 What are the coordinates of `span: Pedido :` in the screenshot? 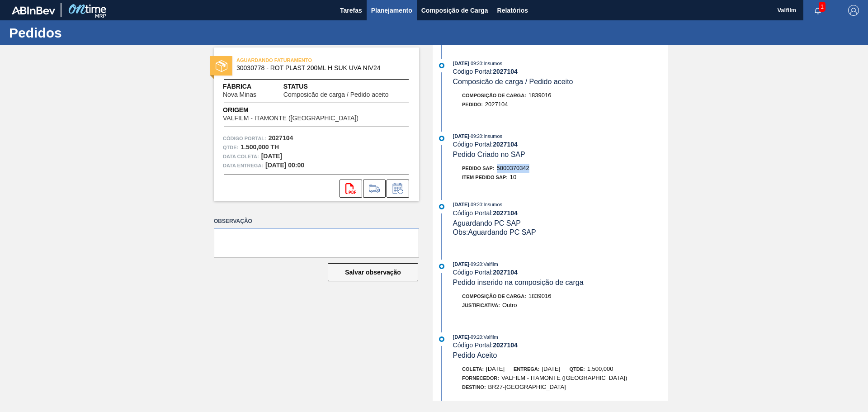 It's located at (473, 105).